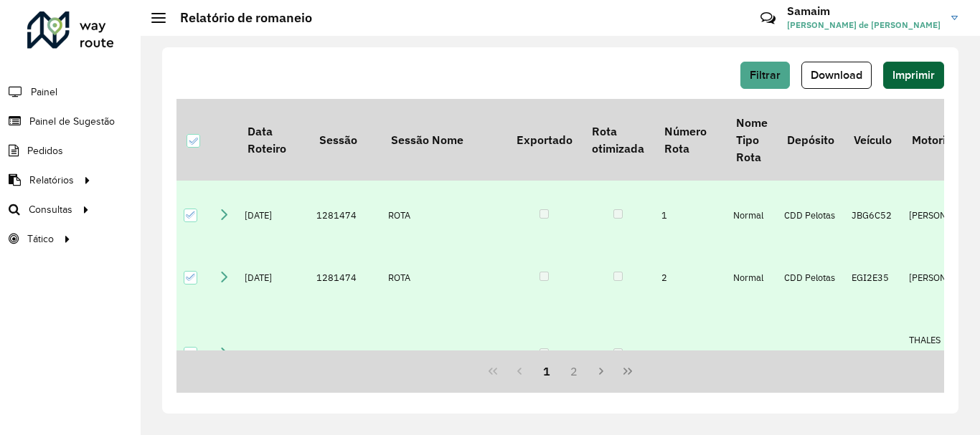 The width and height of the screenshot is (980, 435). What do you see at coordinates (810, 139) in the screenshot?
I see `th: Depósito` at bounding box center [810, 139].